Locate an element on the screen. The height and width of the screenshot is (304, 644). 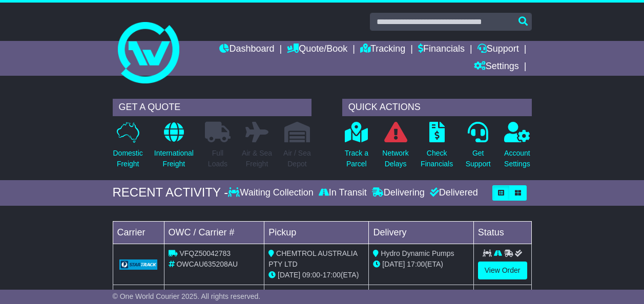
p: Air & Sea Freight is located at coordinates (256, 158).